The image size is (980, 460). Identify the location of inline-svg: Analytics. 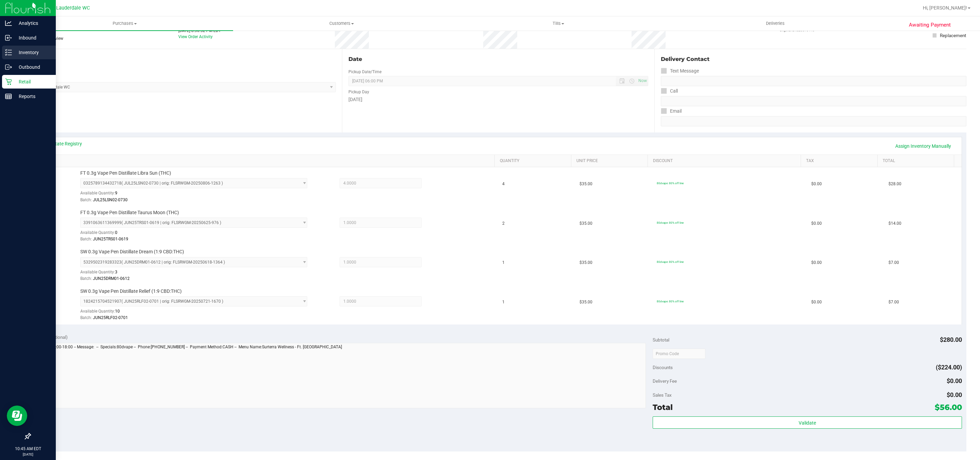
(9, 23).